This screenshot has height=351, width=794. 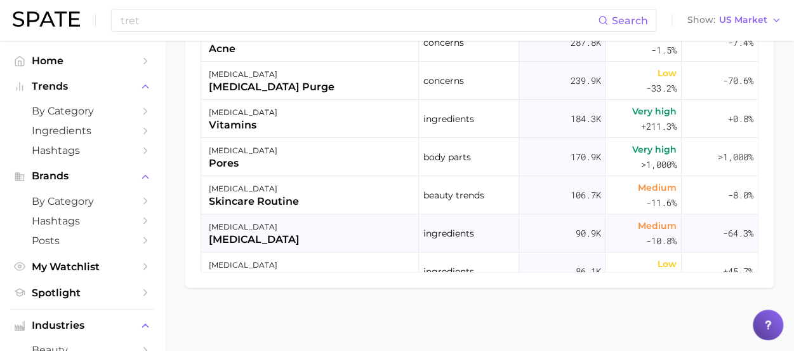 I want to click on div: acne, so click(x=243, y=49).